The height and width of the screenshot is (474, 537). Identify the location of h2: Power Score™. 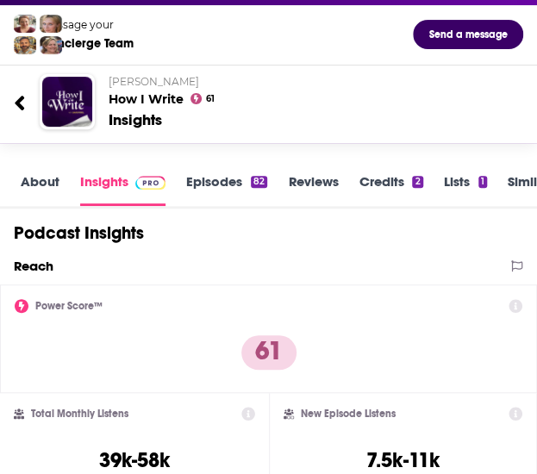
(69, 306).